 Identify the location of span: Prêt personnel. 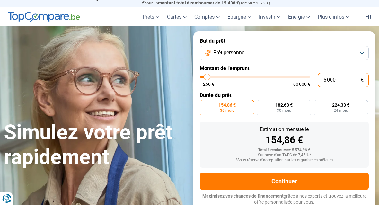
(229, 53).